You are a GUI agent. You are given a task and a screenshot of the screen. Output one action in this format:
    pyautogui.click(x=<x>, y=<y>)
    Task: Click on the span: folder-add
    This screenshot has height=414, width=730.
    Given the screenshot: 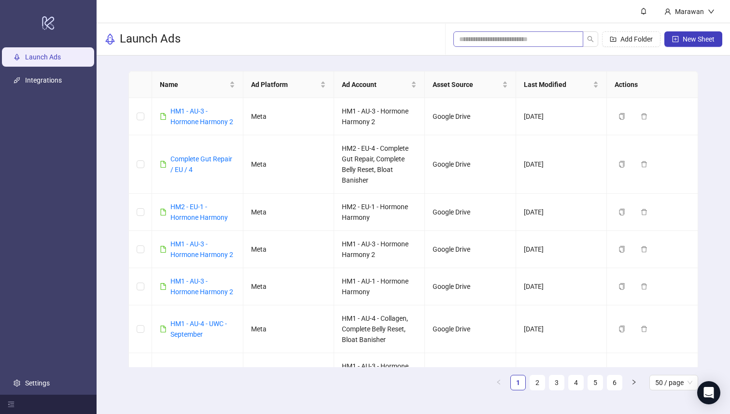 What is the action you would take?
    pyautogui.click(x=613, y=39)
    